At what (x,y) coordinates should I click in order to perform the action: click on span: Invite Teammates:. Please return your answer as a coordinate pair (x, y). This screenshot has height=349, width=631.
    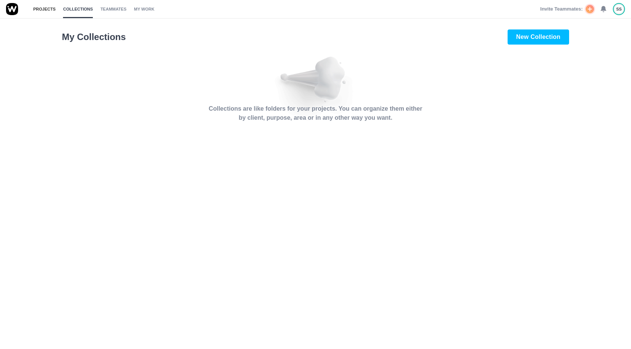
    Looking at the image, I should click on (561, 9).